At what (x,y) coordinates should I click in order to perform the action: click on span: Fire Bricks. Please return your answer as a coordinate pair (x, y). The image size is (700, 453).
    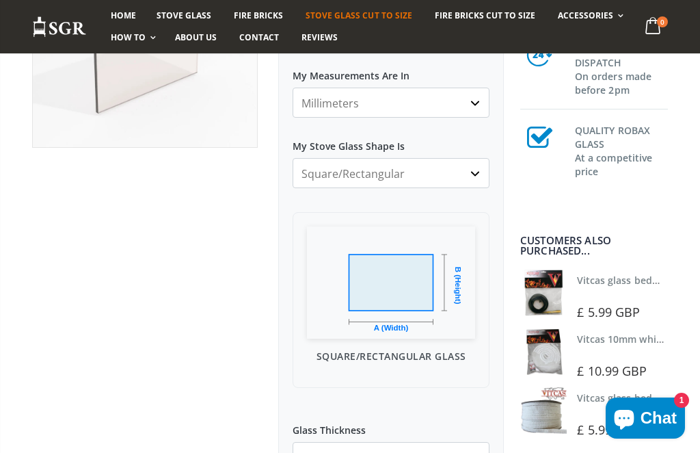
    Looking at the image, I should click on (259, 15).